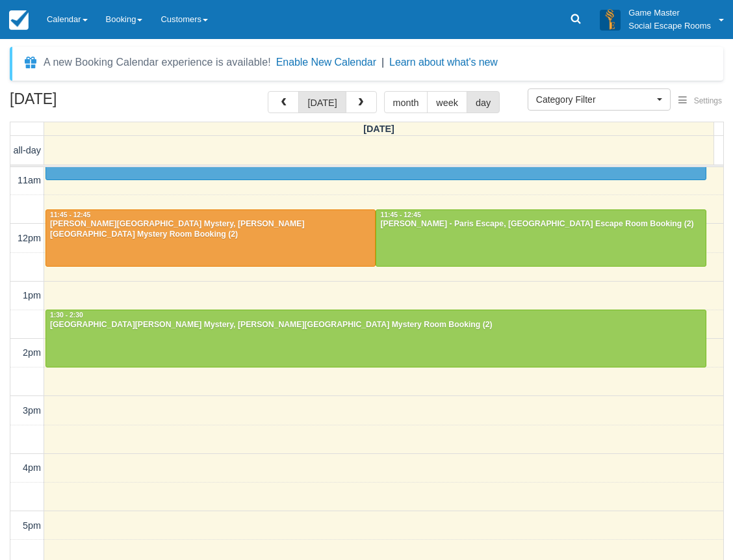  I want to click on span: Settings, so click(707, 101).